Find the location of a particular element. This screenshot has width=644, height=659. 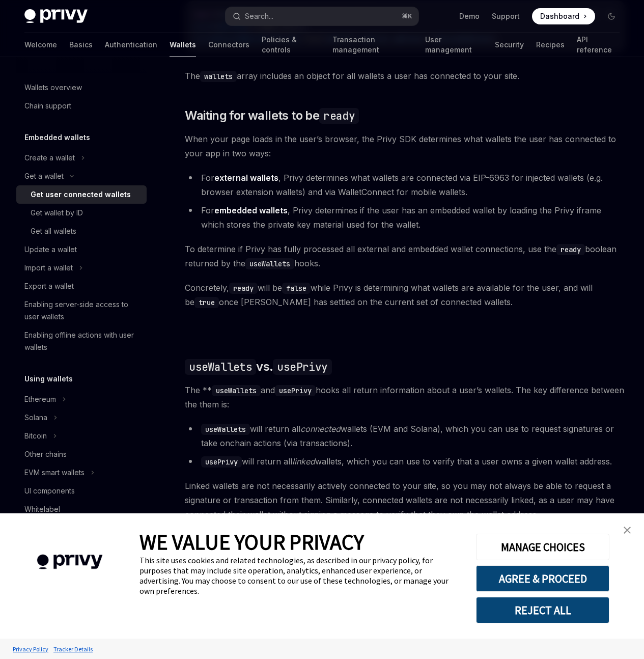

div: Update a wallet is located at coordinates (50, 250).